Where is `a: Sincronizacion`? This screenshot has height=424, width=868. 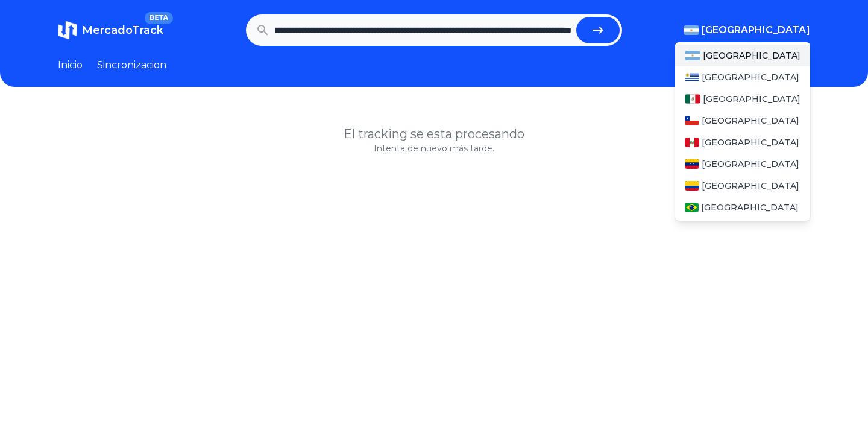 a: Sincronizacion is located at coordinates (132, 65).